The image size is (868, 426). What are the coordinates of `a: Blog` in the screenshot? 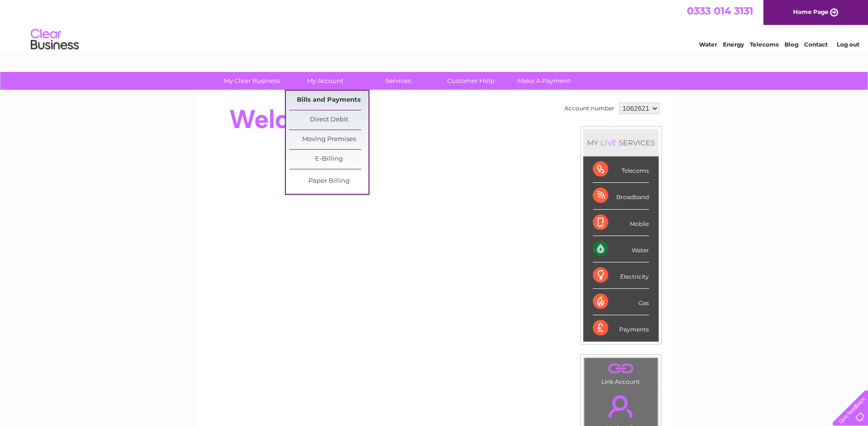 It's located at (791, 44).